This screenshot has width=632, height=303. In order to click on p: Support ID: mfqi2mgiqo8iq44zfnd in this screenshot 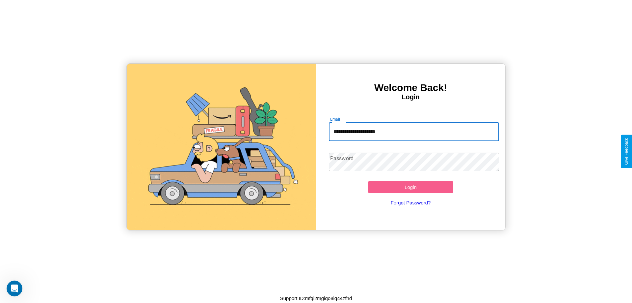, I will do `click(316, 298)`.